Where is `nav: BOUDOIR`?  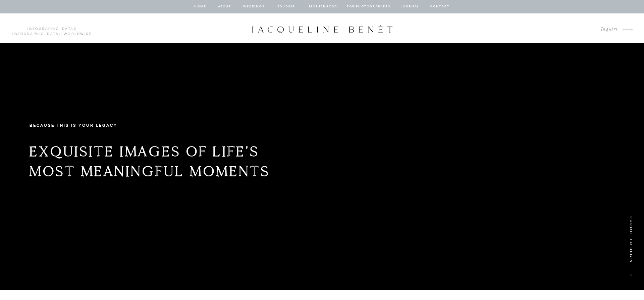
nav: BOUDOIR is located at coordinates (286, 7).